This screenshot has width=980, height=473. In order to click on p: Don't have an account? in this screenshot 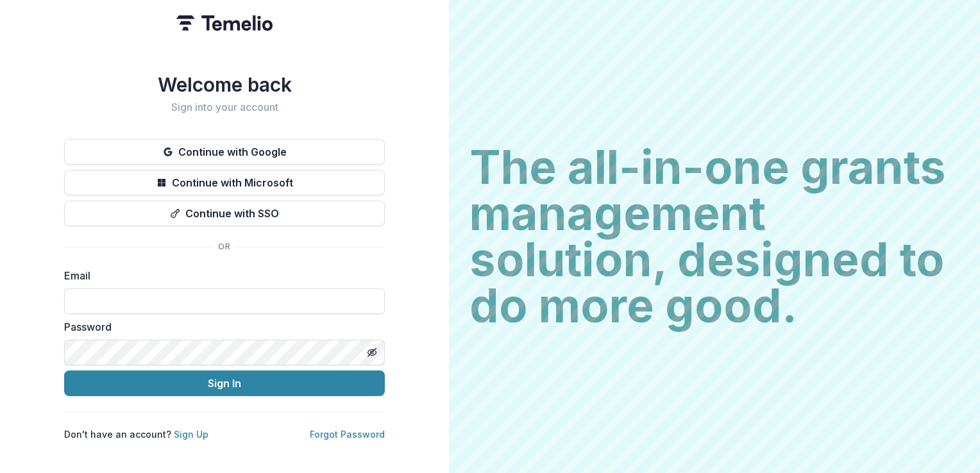, I will do `click(136, 434)`.